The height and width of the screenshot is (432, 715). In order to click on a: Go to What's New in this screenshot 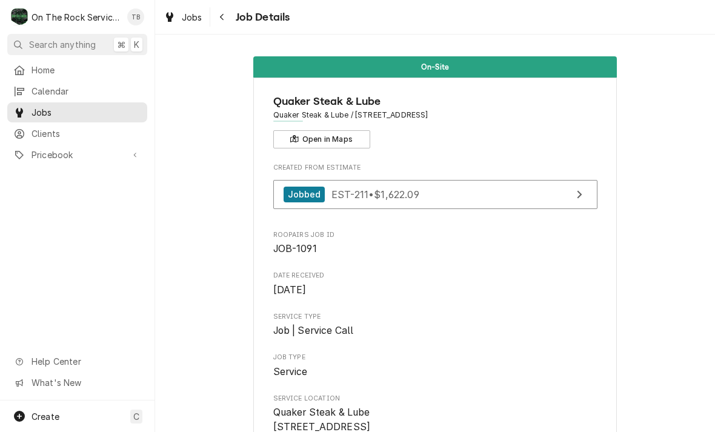, I will do `click(77, 382)`.